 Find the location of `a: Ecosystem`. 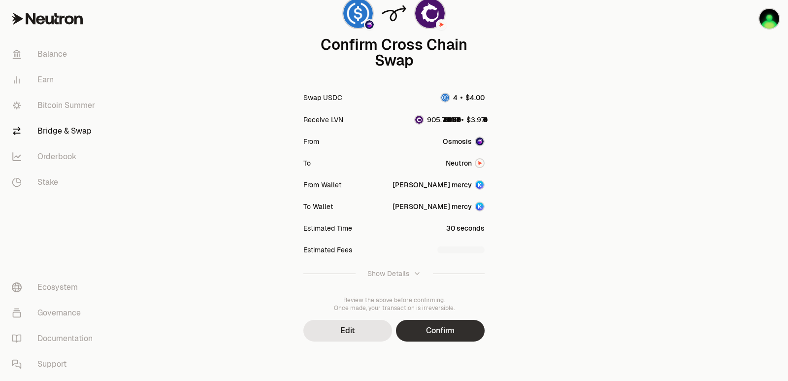

a: Ecosystem is located at coordinates (55, 287).